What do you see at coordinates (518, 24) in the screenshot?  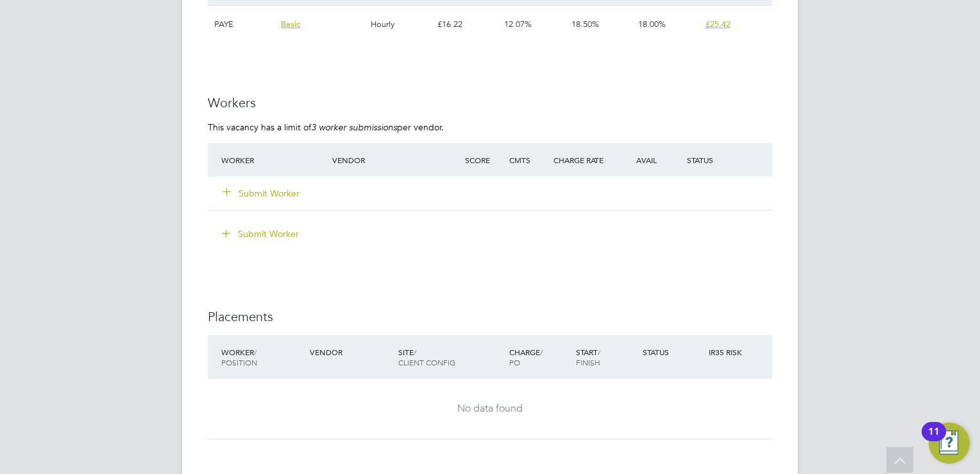 I see `span: 12.07%` at bounding box center [518, 24].